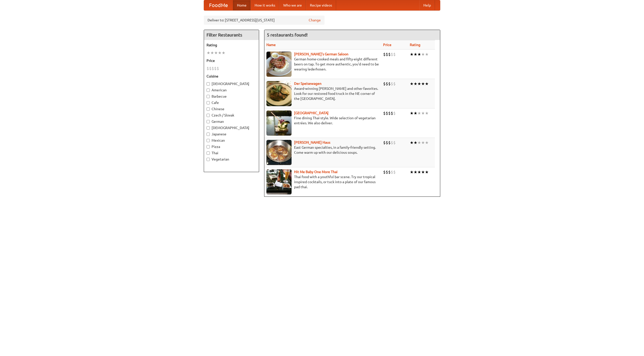  I want to click on label: Cafe, so click(232, 103).